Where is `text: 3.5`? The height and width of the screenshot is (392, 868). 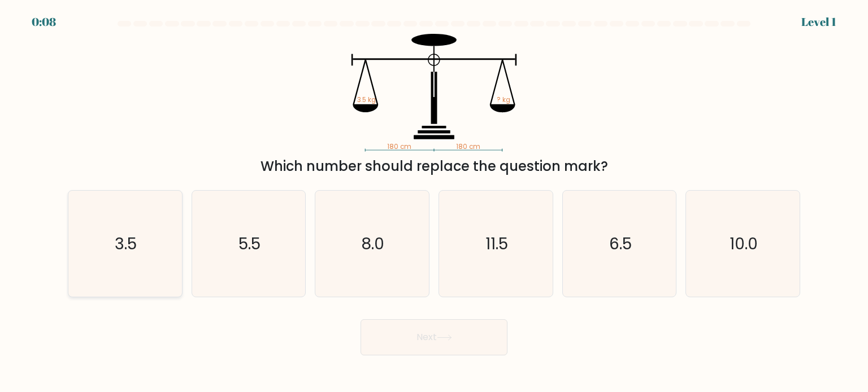 text: 3.5 is located at coordinates (126, 243).